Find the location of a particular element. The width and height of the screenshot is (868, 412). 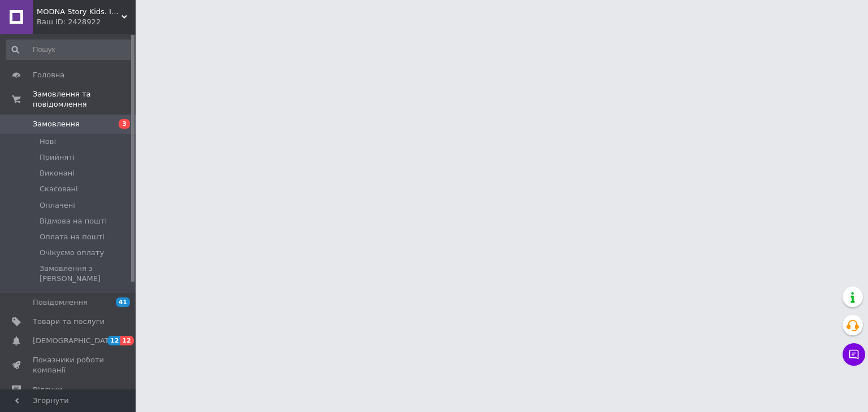

span: Відмова на пошті is located at coordinates (73, 221).